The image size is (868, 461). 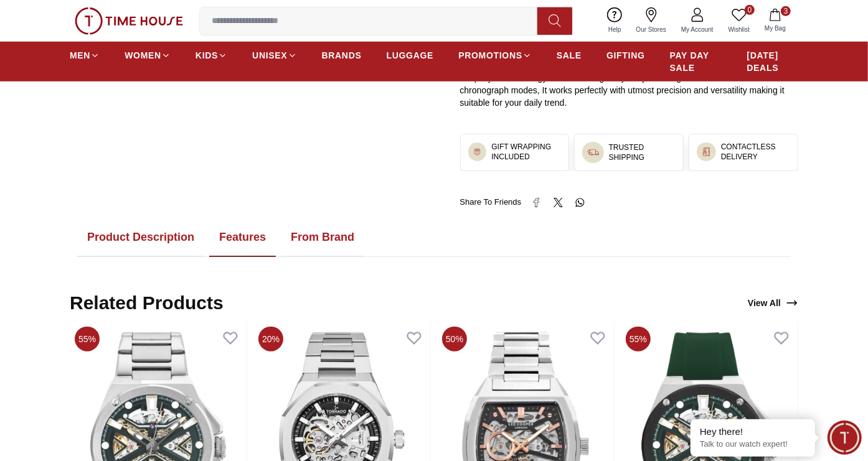 What do you see at coordinates (752, 432) in the screenshot?
I see `div: Hey there!` at bounding box center [752, 432].